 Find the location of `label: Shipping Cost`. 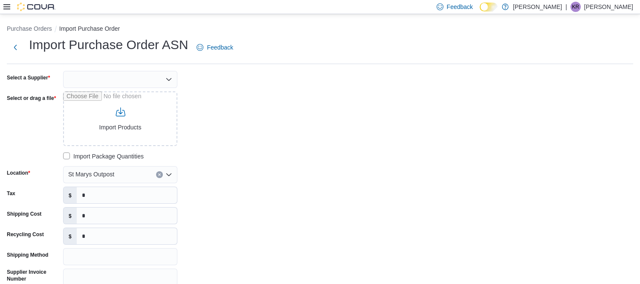

label: Shipping Cost is located at coordinates (24, 214).